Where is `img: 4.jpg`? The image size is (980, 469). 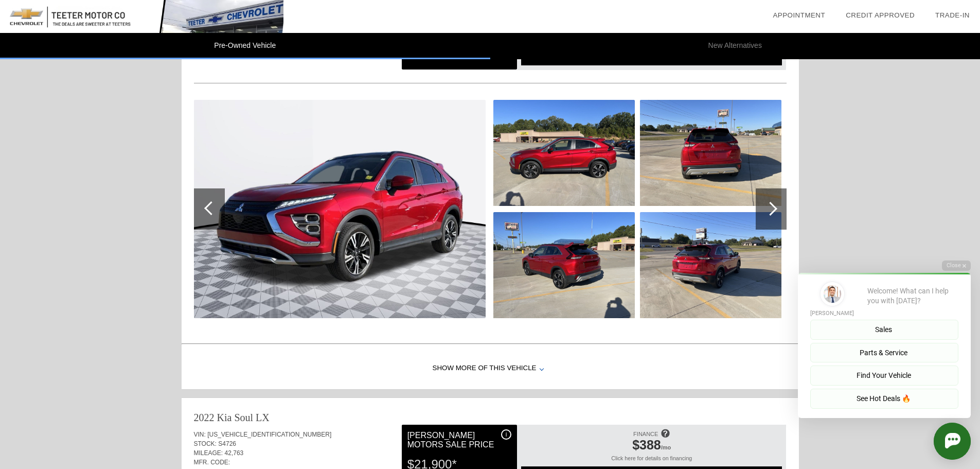
img: 4.jpg is located at coordinates (710, 153).